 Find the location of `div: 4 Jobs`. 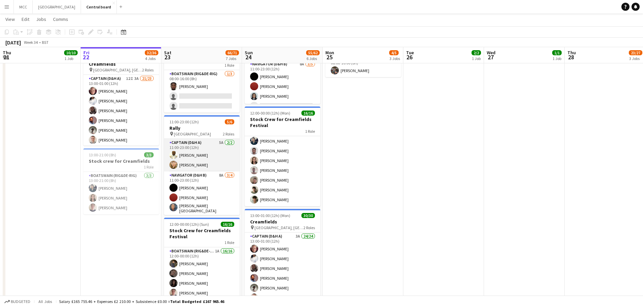

div: 4 Jobs is located at coordinates (151, 58).